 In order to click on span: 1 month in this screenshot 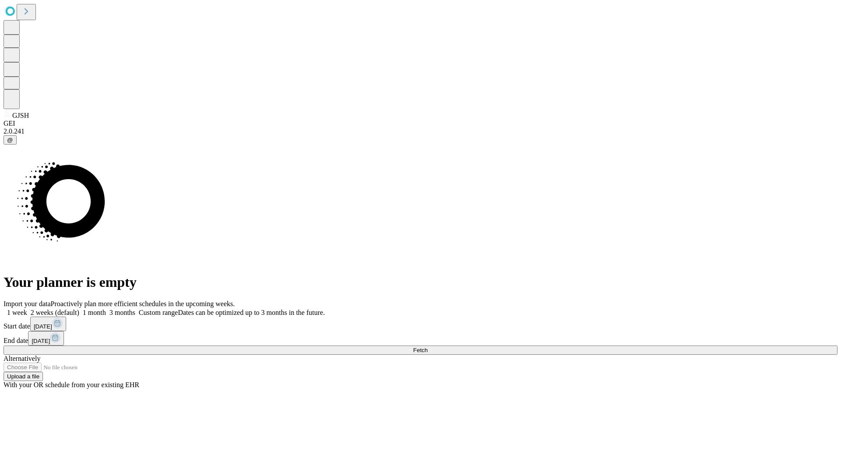, I will do `click(94, 312)`.